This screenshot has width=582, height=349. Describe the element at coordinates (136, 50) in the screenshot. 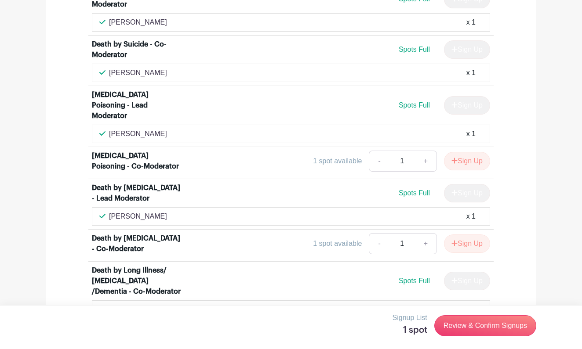

I see `div: Death by Suicide - Co-Moderator` at that location.